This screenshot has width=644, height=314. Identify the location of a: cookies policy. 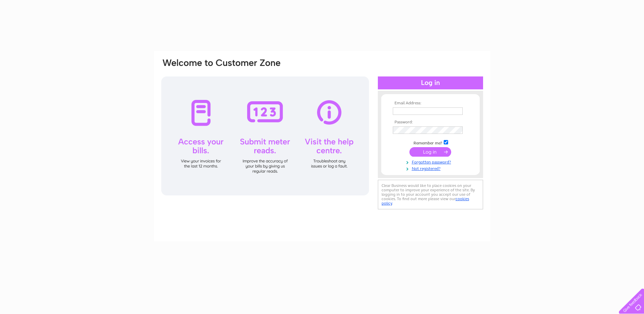
(426, 201).